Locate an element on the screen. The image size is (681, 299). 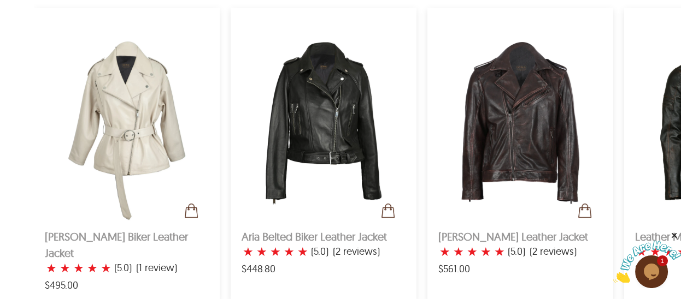
img: Aria Belted Biker Leather Jacket is located at coordinates (323, 121).